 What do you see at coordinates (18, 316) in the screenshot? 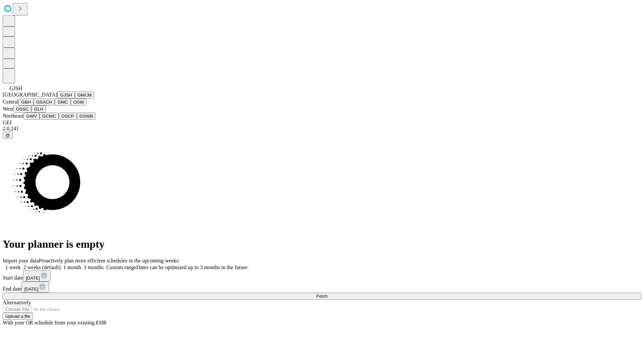
I see `button: Upload a file` at bounding box center [18, 316].